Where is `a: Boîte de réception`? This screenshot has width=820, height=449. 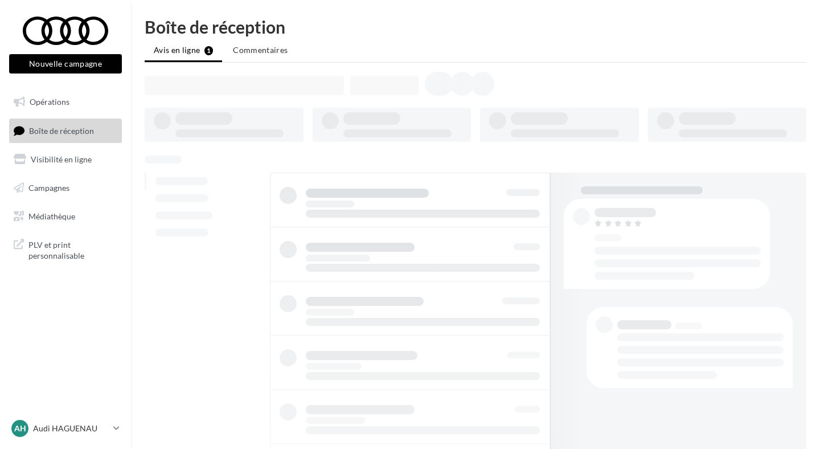
a: Boîte de réception is located at coordinates (65, 130).